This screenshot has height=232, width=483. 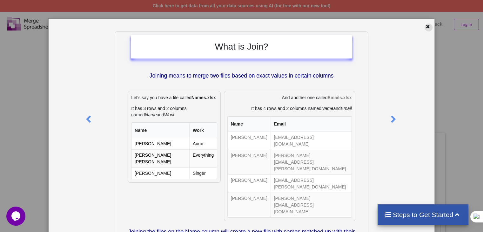 What do you see at coordinates (174, 97) in the screenshot?
I see `p: Let's say you have a file called` at bounding box center [174, 97].